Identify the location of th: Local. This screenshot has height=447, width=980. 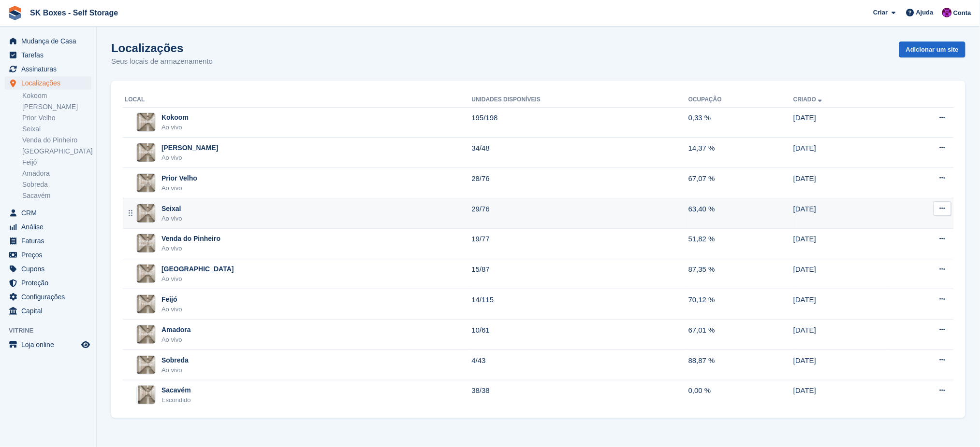
(297, 100).